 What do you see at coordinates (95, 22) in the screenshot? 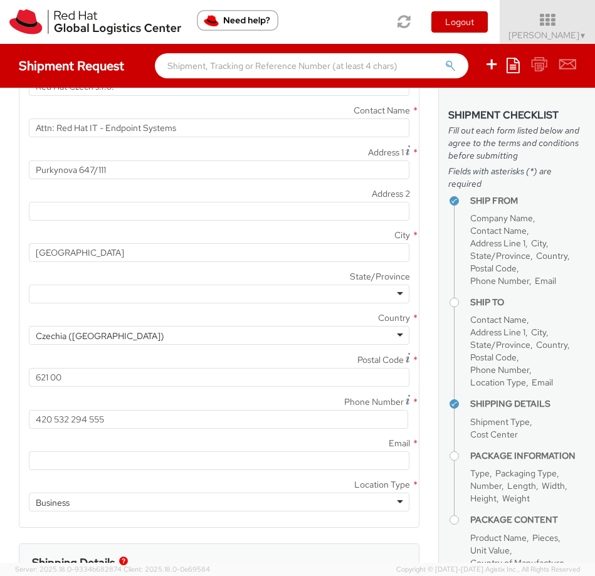
I see `img: rh-logistics-00dfa346123c4ec078e1.svg` at bounding box center [95, 22].